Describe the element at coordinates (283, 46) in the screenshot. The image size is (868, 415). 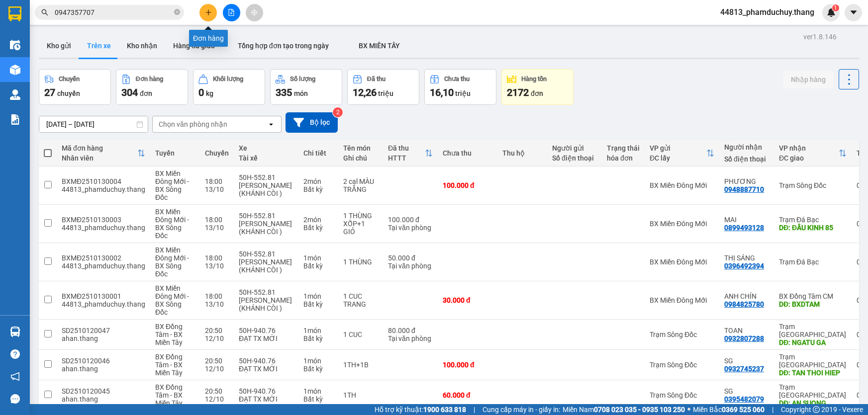
I see `span: Tổng hợp đơn tạo trong ngày` at that location.